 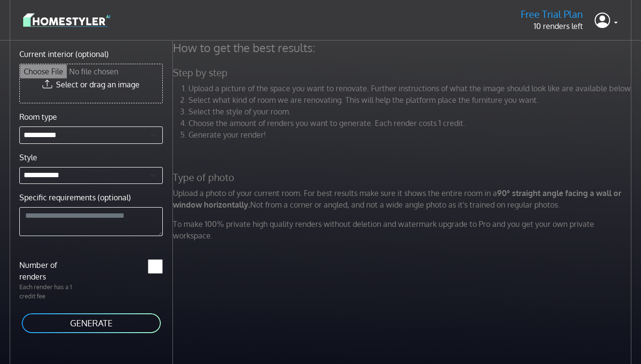 What do you see at coordinates (403, 230) in the screenshot?
I see `p: To make 100% private high quality renders without deletion and watermark upgrade to Pro and you g...` at bounding box center [403, 230].